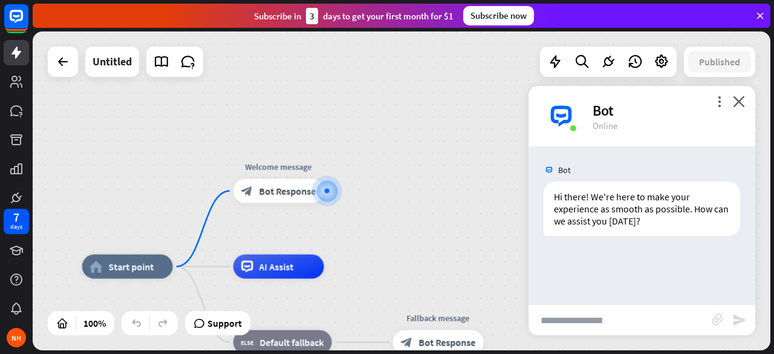 The image size is (774, 354). I want to click on i: send, so click(739, 320).